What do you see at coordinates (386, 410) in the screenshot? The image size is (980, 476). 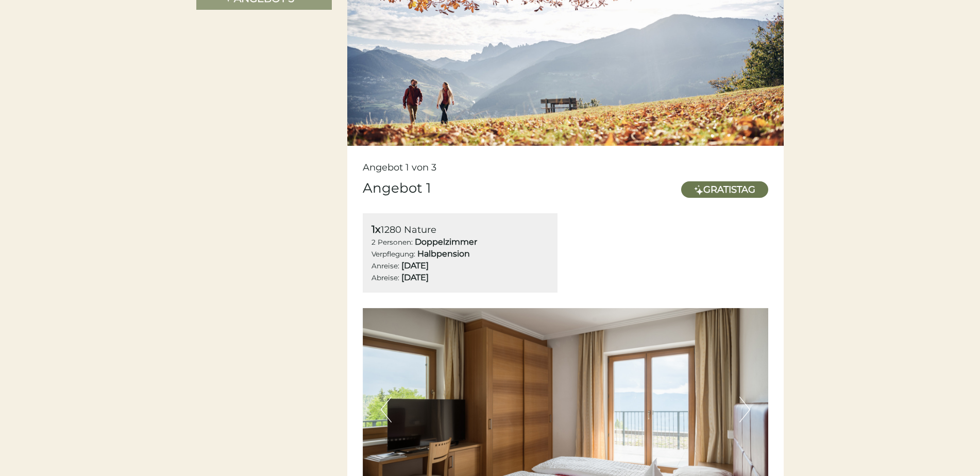 I see `button: Previous` at bounding box center [386, 410].